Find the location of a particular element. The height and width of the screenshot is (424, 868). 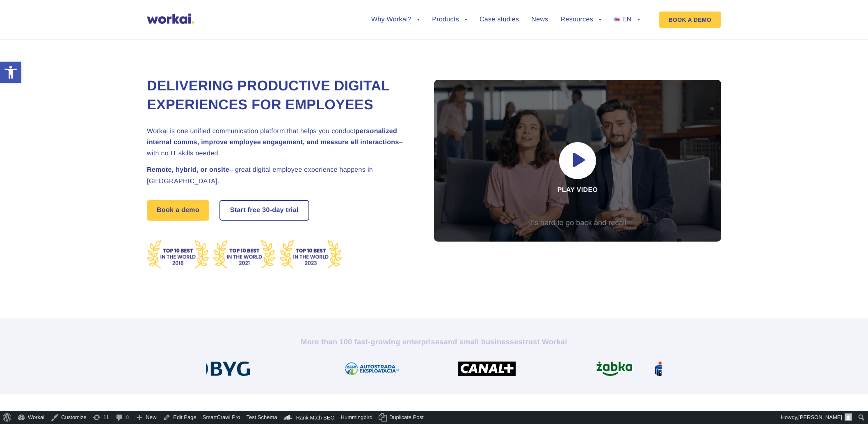

i: 30-day is located at coordinates (273, 210).